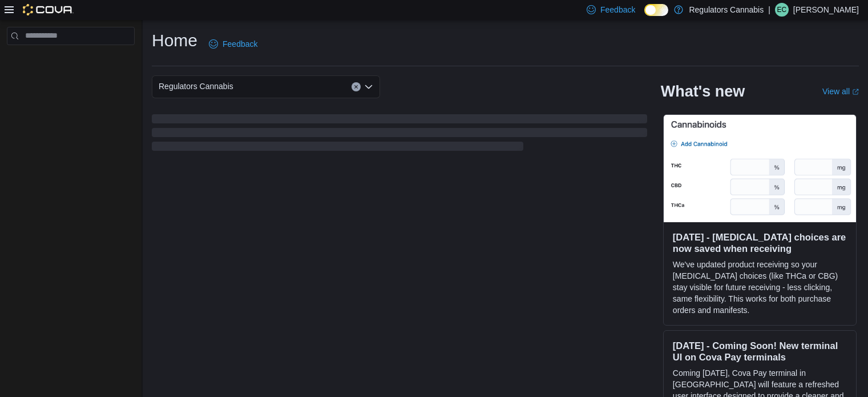 This screenshot has width=868, height=397. Describe the element at coordinates (400, 135) in the screenshot. I see `span: Loading` at that location.